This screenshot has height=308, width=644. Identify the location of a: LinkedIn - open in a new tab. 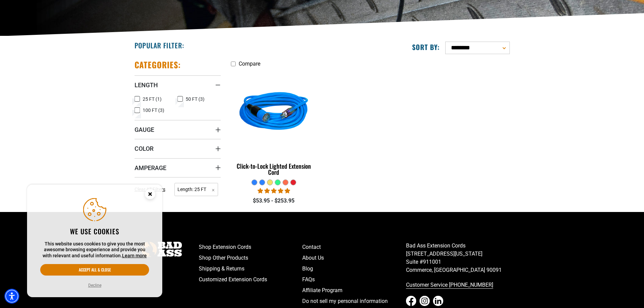
(438, 301).